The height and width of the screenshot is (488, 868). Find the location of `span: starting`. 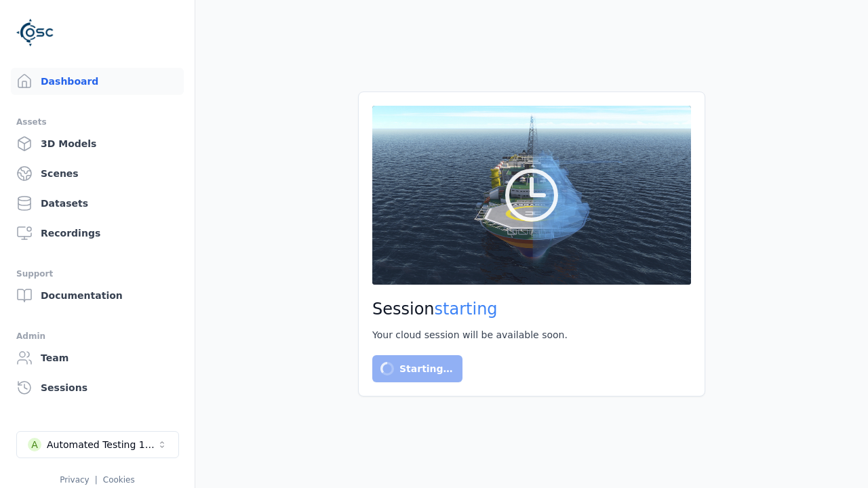

span: starting is located at coordinates (466, 309).